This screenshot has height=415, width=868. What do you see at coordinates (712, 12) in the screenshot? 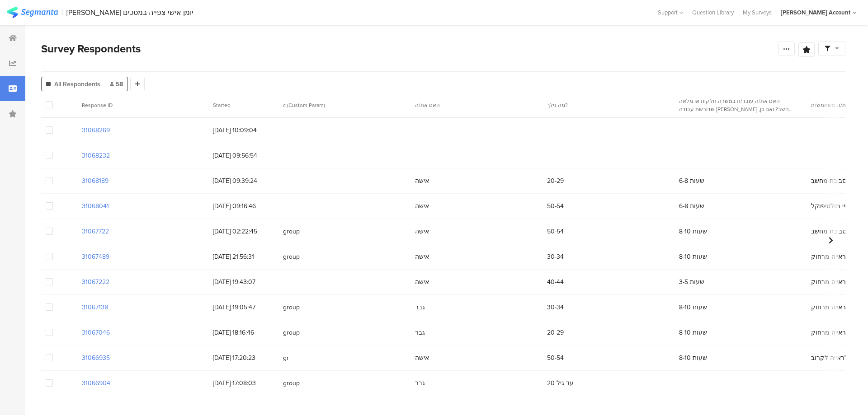
I see `div: Question Library` at bounding box center [712, 12].